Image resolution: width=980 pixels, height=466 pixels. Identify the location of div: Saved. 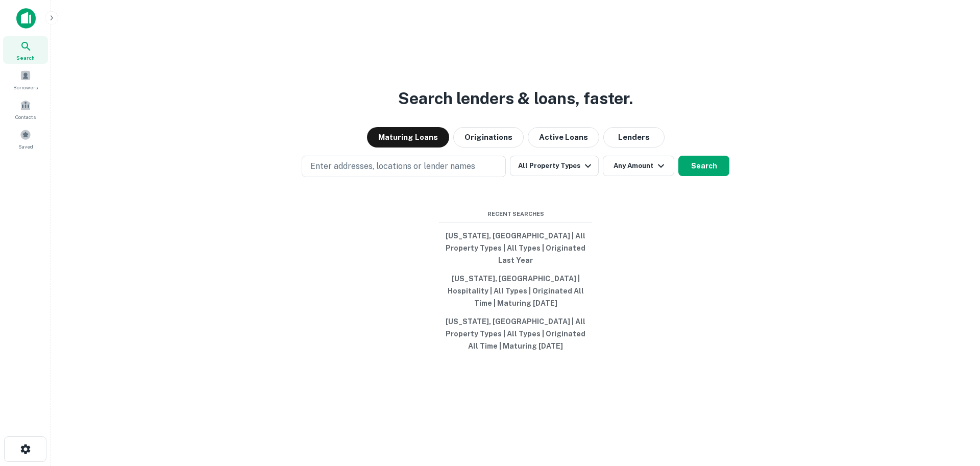
(26, 139).